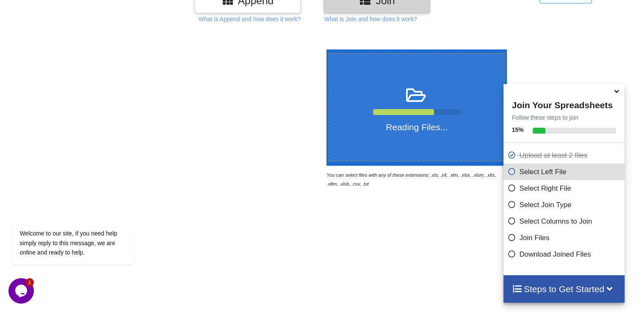 The width and height of the screenshot is (644, 312). I want to click on b: 15 %, so click(518, 130).